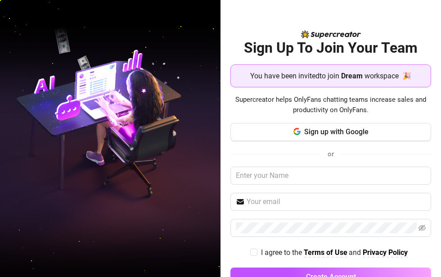 Image resolution: width=441 pixels, height=277 pixels. Describe the element at coordinates (331, 34) in the screenshot. I see `img: logo-BBDzfeDw.svg` at that location.